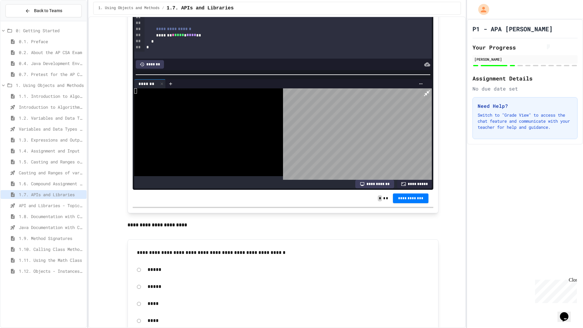  I want to click on span: 1.1. Introduction to Algorithms, Programming, and Compilers, so click(51, 96).